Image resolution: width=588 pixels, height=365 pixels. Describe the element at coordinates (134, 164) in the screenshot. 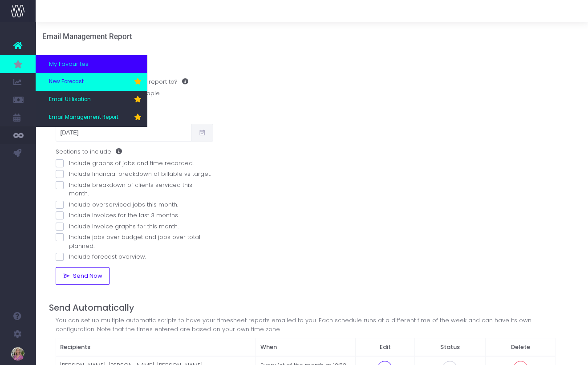

I see `label: Include graphs of jobs and time recorded.` at that location.